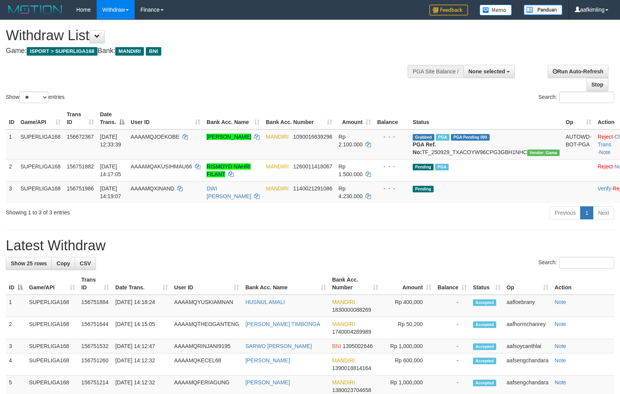 This screenshot has width=620, height=394. What do you see at coordinates (452, 284) in the screenshot?
I see `th: Balance: activate to sort column ascending` at bounding box center [452, 284].